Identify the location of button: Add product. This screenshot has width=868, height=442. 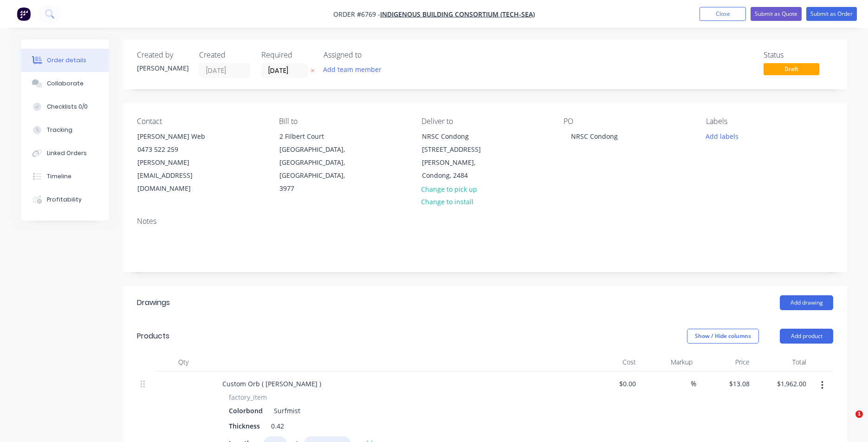
(806, 336).